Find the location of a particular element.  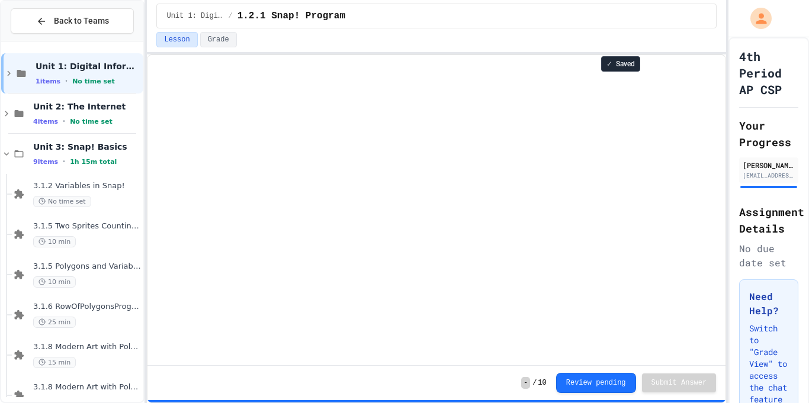

span: 1h 15m total is located at coordinates (93, 162).